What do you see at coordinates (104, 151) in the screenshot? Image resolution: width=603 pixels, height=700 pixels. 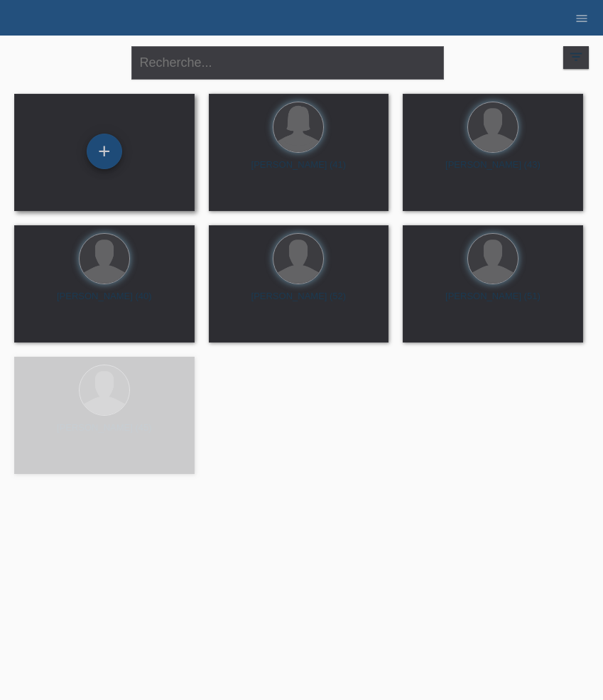 I see `div: Enregistrer le client` at bounding box center [104, 151].